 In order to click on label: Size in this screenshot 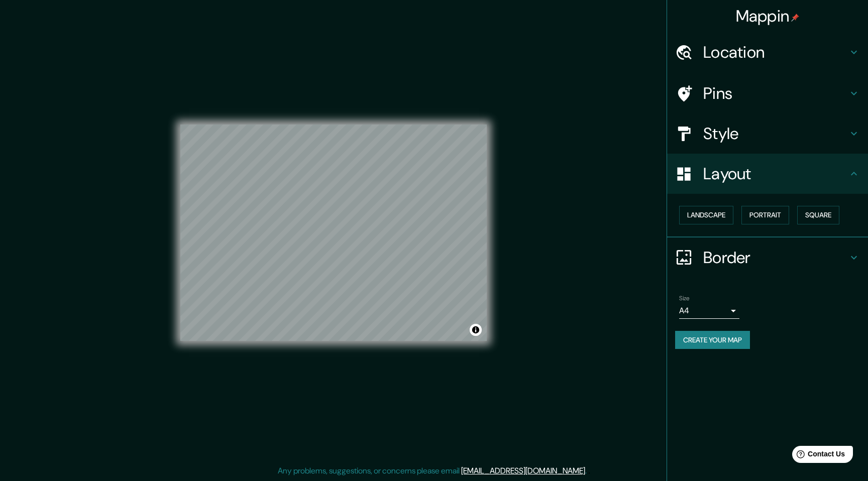, I will do `click(684, 298)`.